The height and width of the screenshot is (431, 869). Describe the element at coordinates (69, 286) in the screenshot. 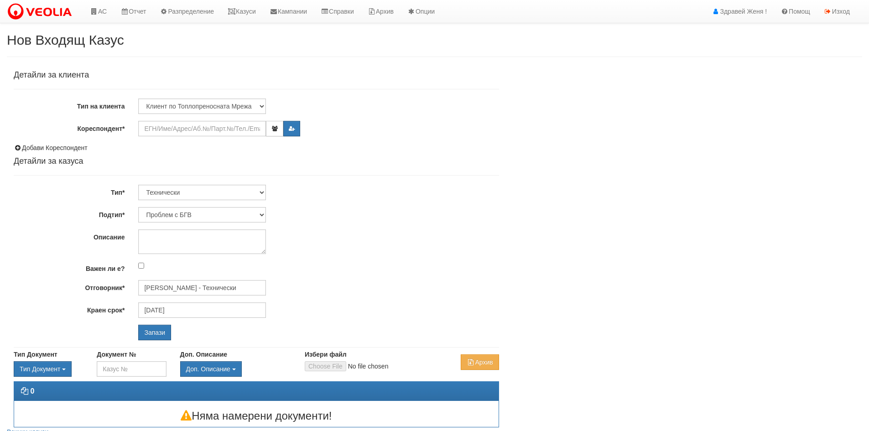

I see `label: Отговорник*` at that location.